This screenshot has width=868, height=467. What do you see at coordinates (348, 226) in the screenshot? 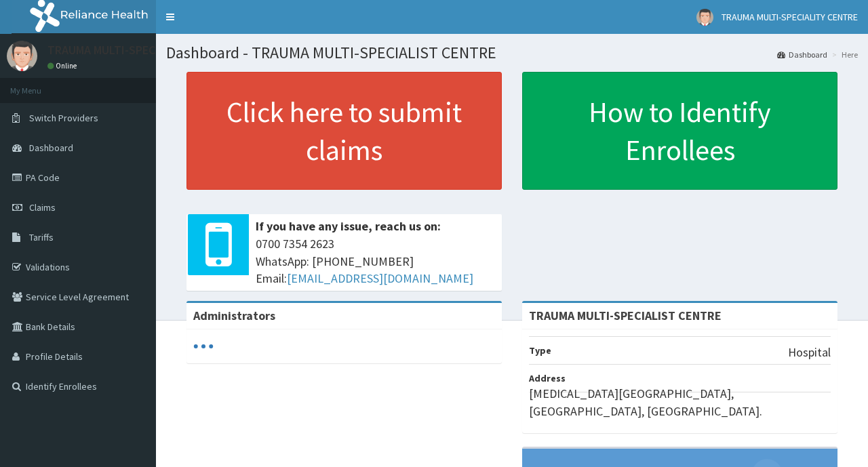
I see `b: If you have any issue, reach us on:` at bounding box center [348, 226].